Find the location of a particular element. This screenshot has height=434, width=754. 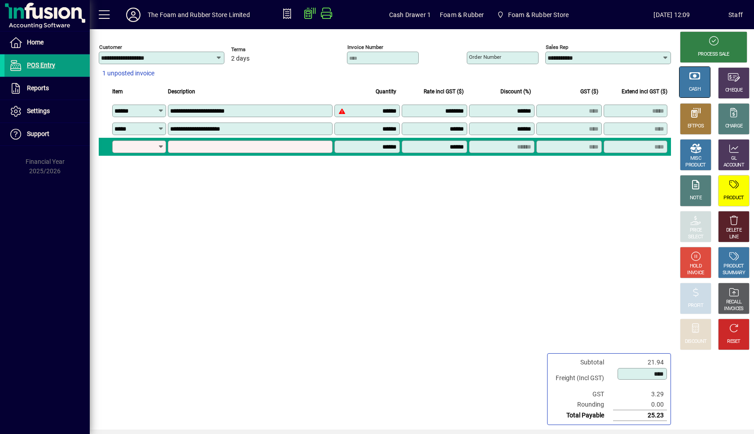

div: ACCOUNT is located at coordinates (734, 165).